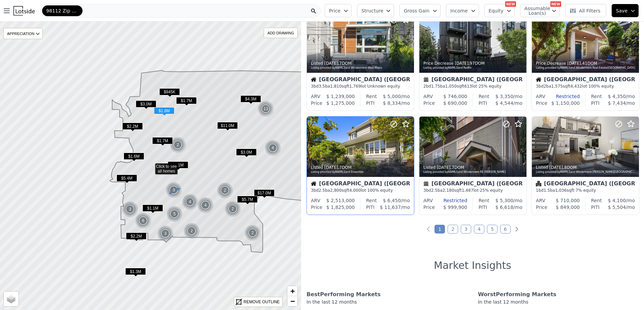 The height and width of the screenshot is (310, 644). Describe the element at coordinates (264, 193) in the screenshot. I see `span: $17.0M` at that location.